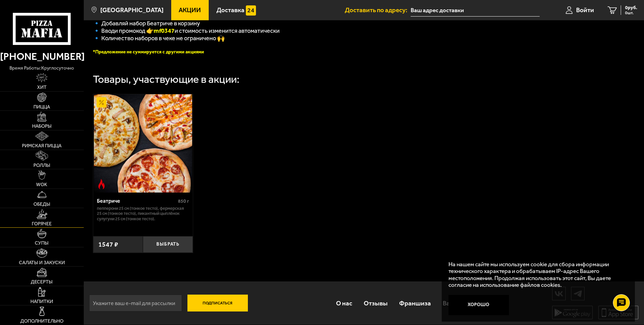 This screenshot has height=325, width=644. Describe the element at coordinates (42, 165) in the screenshot. I see `span: Роллы` at that location.